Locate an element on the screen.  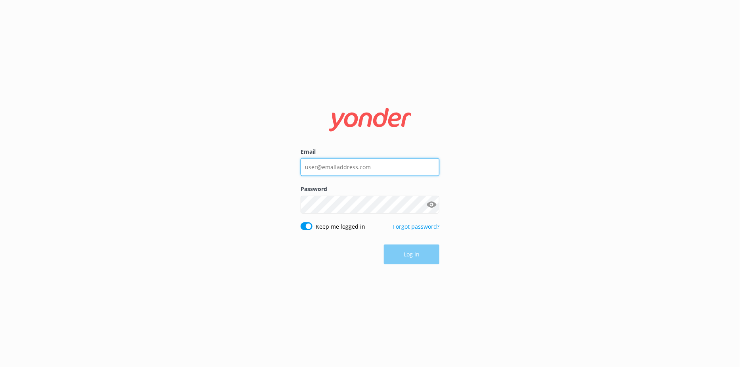
a: Forgot password? is located at coordinates (416, 226).